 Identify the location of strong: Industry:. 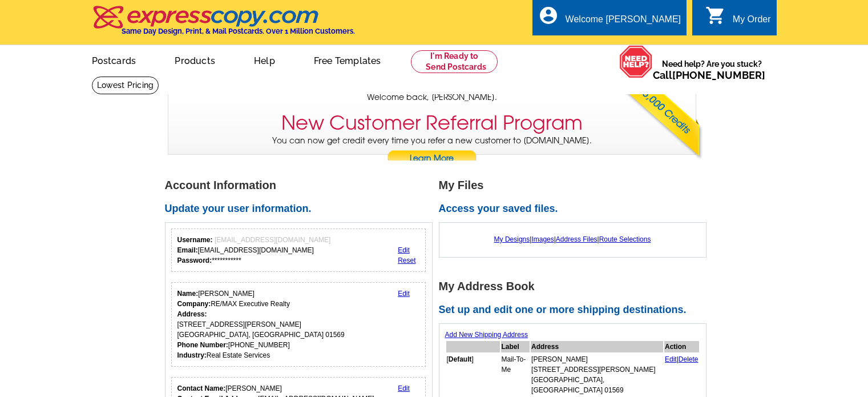
(192, 355).